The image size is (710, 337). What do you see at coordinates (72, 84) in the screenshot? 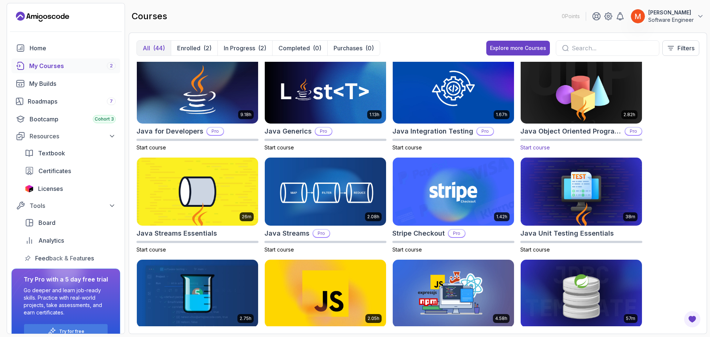
I see `div: My Builds` at bounding box center [72, 84].